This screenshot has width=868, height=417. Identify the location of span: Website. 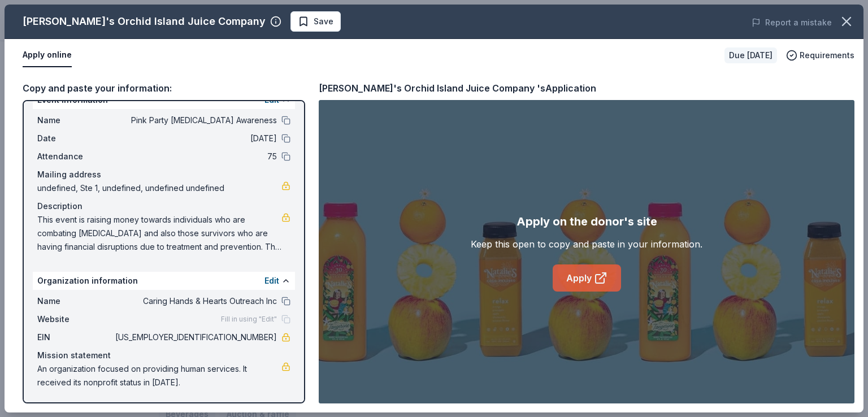
(75, 319).